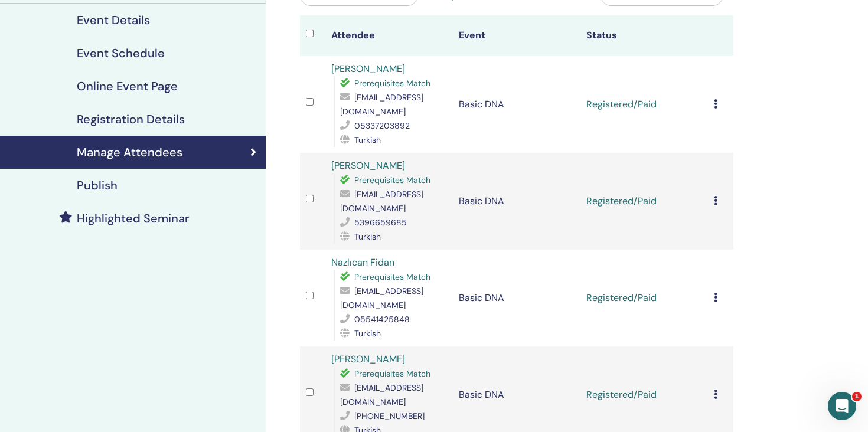 Image resolution: width=868 pixels, height=432 pixels. I want to click on span: 05541425848, so click(382, 319).